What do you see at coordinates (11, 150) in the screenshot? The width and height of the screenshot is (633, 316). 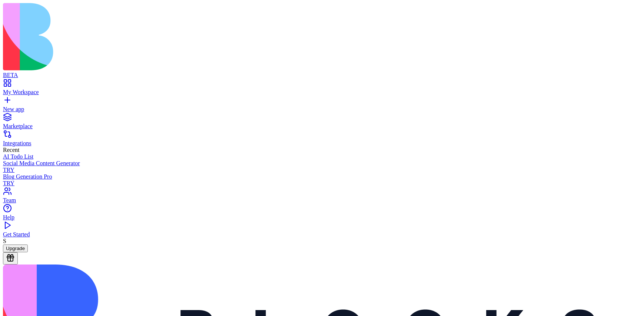 I see `span: Recent` at bounding box center [11, 150].